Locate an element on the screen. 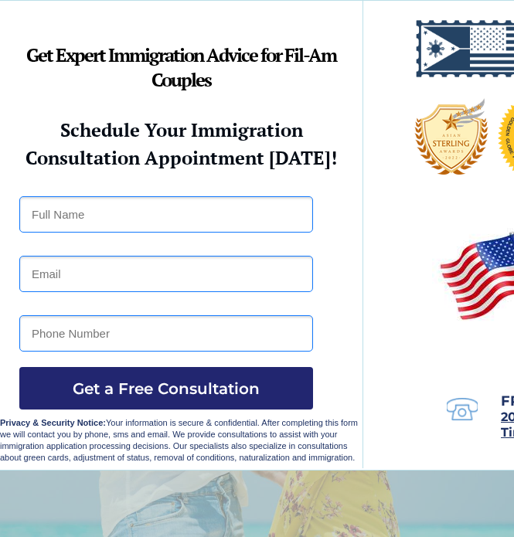 The width and height of the screenshot is (514, 537). input: Phone Number is located at coordinates (166, 333).